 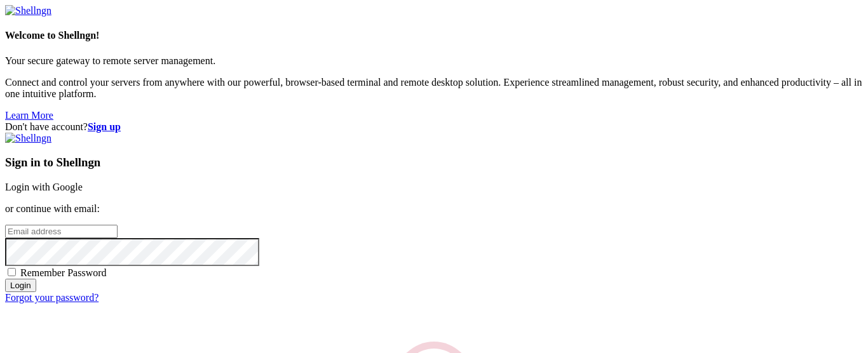 I want to click on p: Your secure gateway to remote server management., so click(x=434, y=61).